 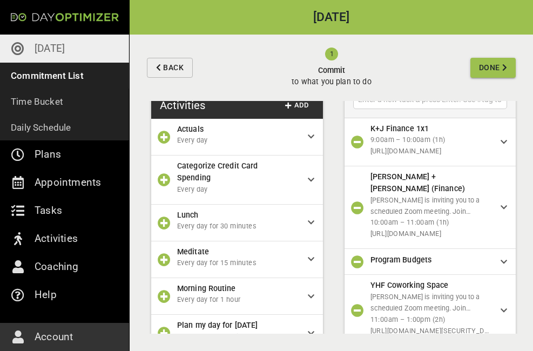 I want to click on text: 1, so click(x=331, y=53).